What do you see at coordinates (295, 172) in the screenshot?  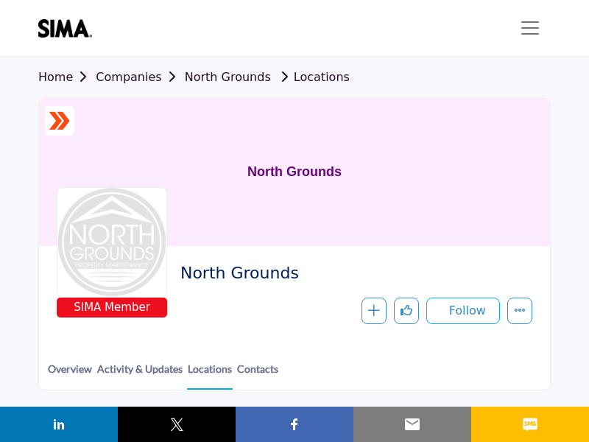 I see `h1: North Grounds` at bounding box center [295, 172].